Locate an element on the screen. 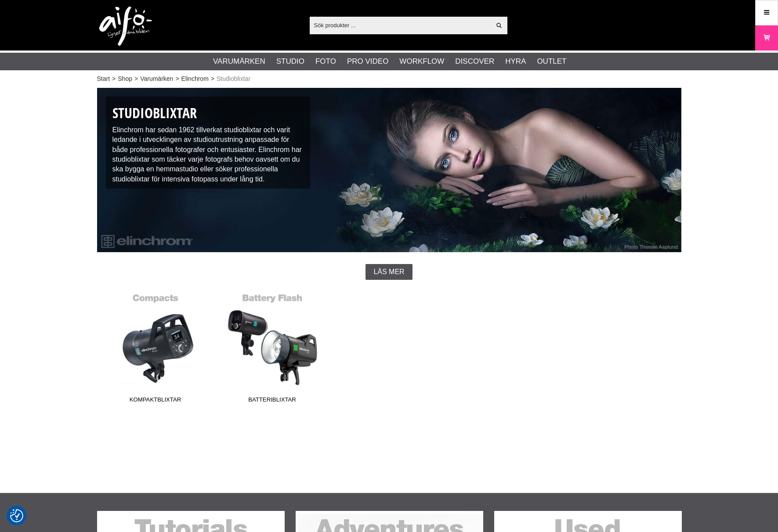 Image resolution: width=778 pixels, height=532 pixels. a: Kompaktblixtar is located at coordinates (156, 348).